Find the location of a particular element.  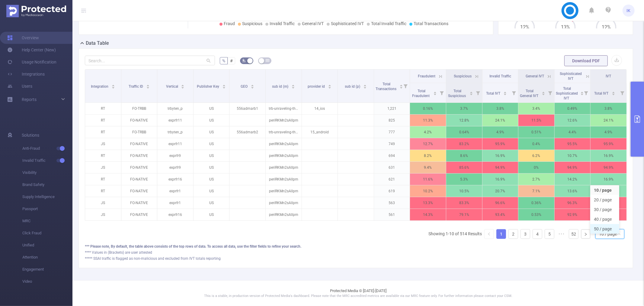

p: 749 is located at coordinates (392, 144).